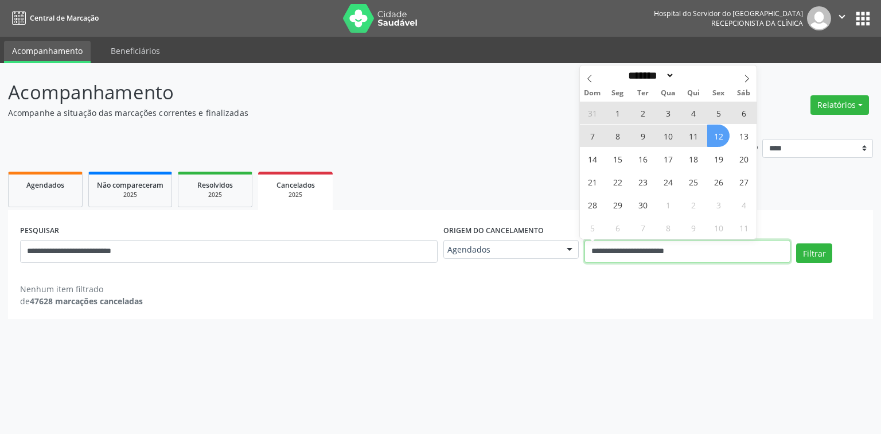  What do you see at coordinates (744, 93) in the screenshot?
I see `span: Sáb` at bounding box center [744, 93].